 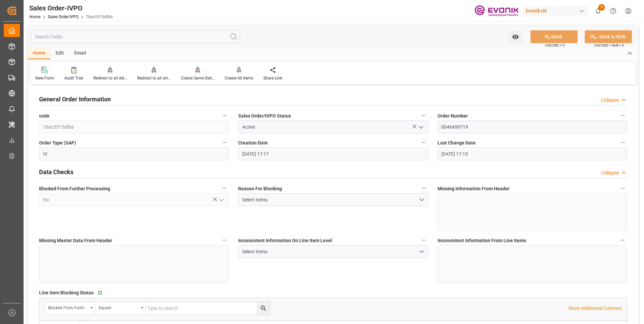 What do you see at coordinates (66, 292) in the screenshot?
I see `span: Line Item Blocking Status` at bounding box center [66, 292].